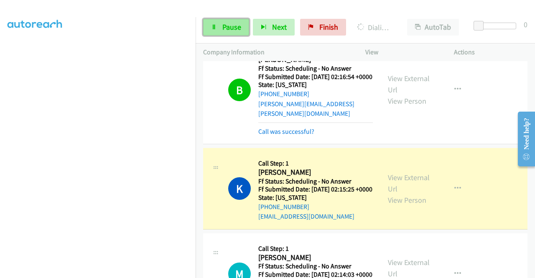  What do you see at coordinates (497, 26) in the screenshot?
I see `div: Delay between calls (in seconds)` at bounding box center [497, 26].